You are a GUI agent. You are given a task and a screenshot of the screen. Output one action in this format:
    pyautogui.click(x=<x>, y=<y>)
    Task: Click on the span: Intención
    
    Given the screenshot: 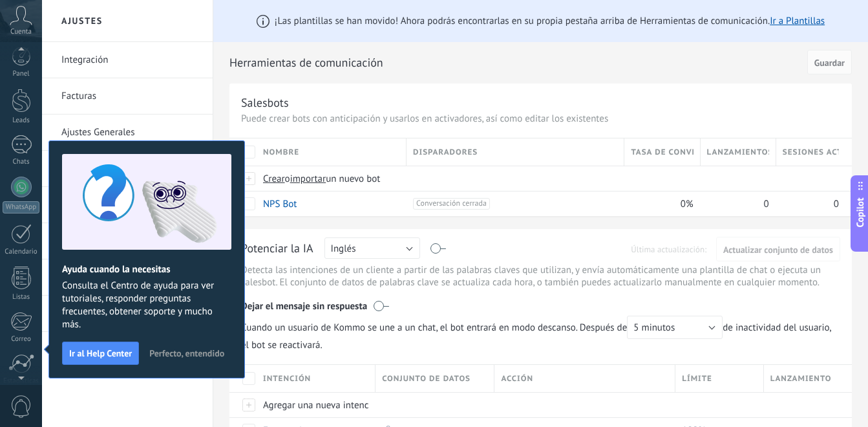 What is the action you would take?
    pyautogui.click(x=287, y=379)
    